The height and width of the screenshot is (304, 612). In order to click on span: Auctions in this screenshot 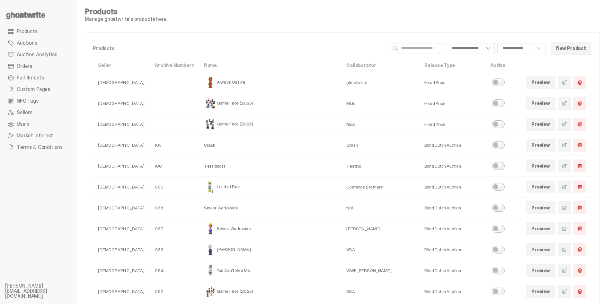, I will do `click(27, 43)`.